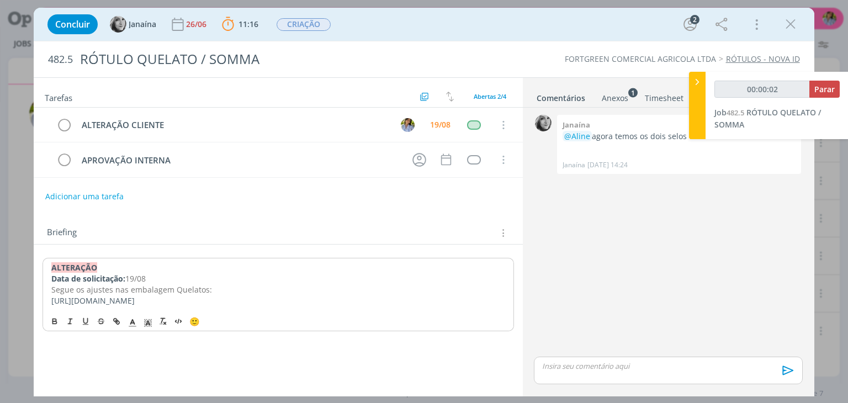  I want to click on div: APROVAÇÃO INTERNA, so click(239, 160).